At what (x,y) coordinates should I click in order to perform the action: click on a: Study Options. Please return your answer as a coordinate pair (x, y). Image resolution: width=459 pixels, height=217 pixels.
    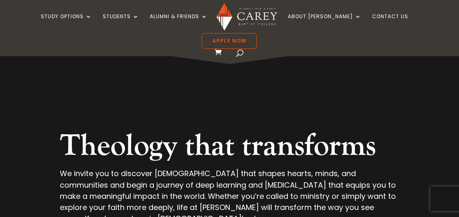
    Looking at the image, I should click on (66, 23).